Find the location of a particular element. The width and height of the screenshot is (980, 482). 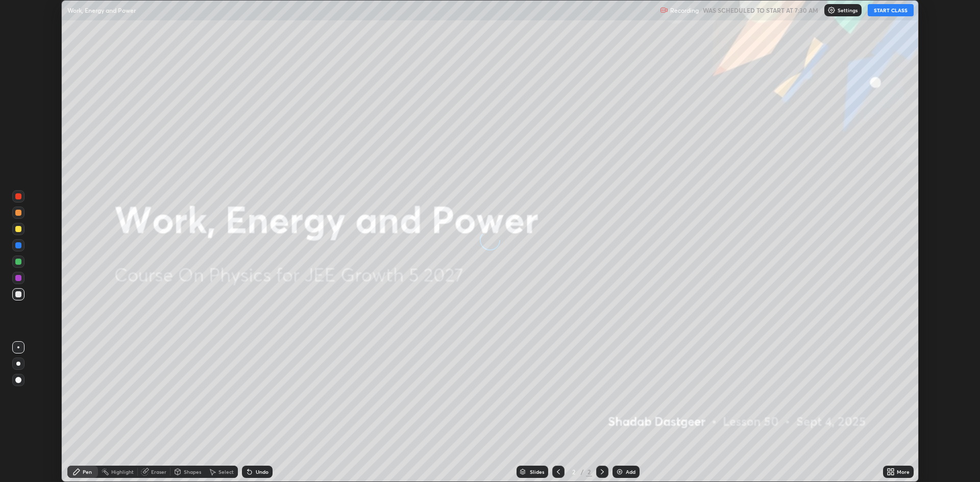

img: recording.375f2c34.svg is located at coordinates (664, 10).